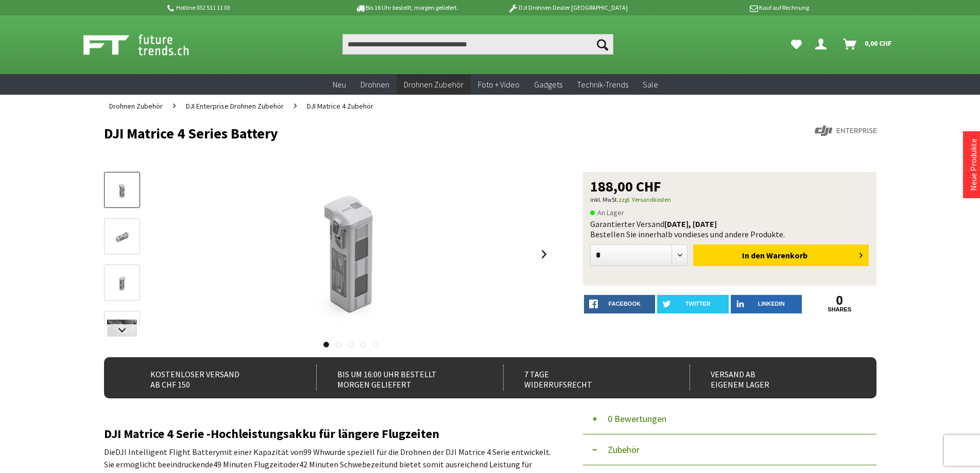  What do you see at coordinates (157, 433) in the screenshot?
I see `span: DJI Matrice 4 Serie -` at bounding box center [157, 433].